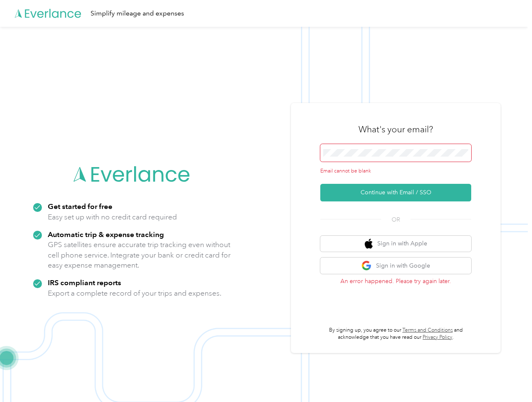 This screenshot has height=402, width=532. What do you see at coordinates (396, 244) in the screenshot?
I see `button: apple logoSign in with Apple` at bounding box center [396, 244].